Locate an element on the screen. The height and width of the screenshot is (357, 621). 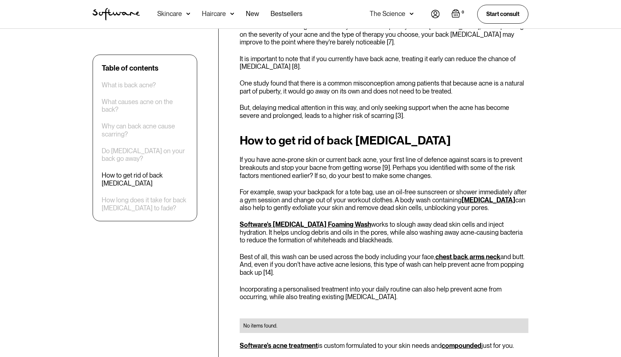
p: Best of all, this wash can be used across the body including your face, , , , and butt. And, even... is located at coordinates (384, 264).